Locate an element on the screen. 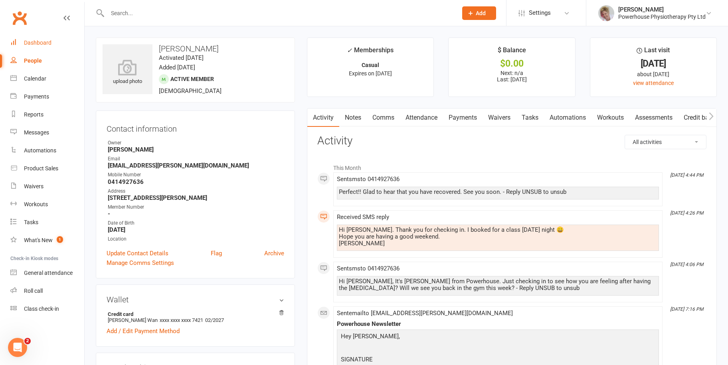  div: Dashboard is located at coordinates (38, 43).